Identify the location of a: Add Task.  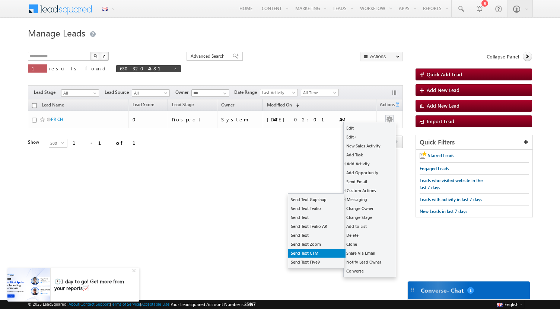
(370, 155).